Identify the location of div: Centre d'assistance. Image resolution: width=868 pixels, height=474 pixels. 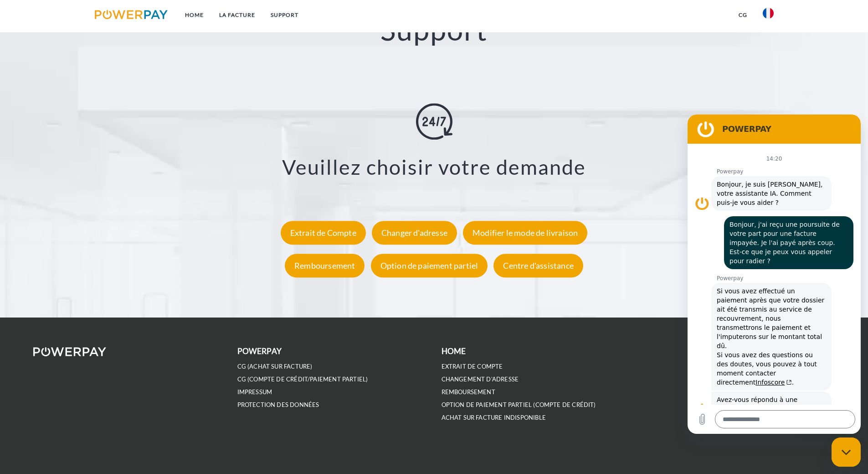
(538, 266).